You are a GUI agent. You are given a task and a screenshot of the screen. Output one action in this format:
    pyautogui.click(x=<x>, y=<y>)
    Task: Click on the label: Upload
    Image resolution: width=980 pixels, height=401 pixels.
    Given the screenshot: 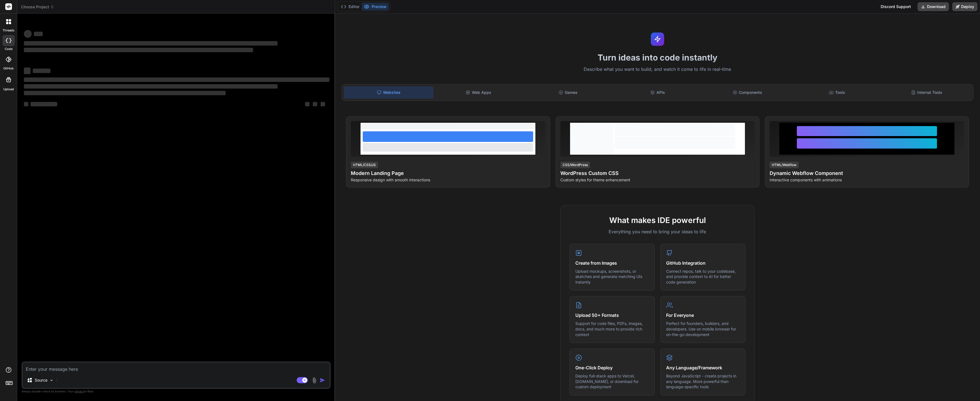 What is the action you would take?
    pyautogui.click(x=9, y=89)
    